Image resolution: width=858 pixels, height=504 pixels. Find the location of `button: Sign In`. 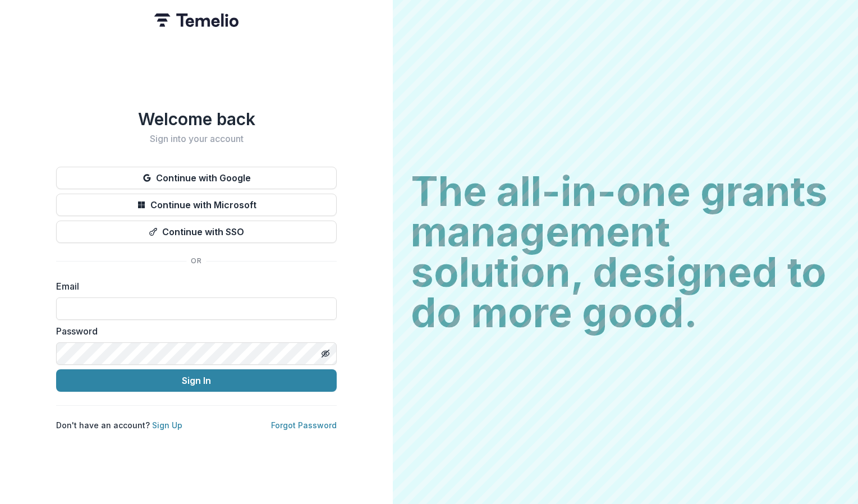

button: Sign In is located at coordinates (196, 380).